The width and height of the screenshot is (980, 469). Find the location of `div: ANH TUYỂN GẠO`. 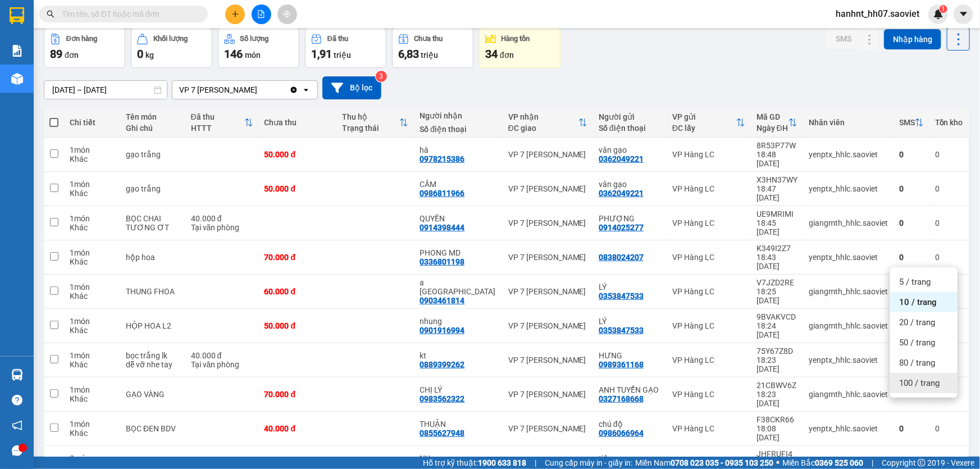

div: ANH TUYỂN GẠO is located at coordinates (630, 390).